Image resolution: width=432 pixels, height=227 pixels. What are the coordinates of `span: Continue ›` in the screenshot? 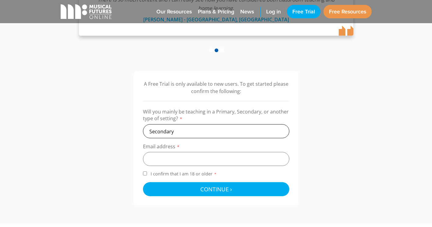 It's located at (216, 189).